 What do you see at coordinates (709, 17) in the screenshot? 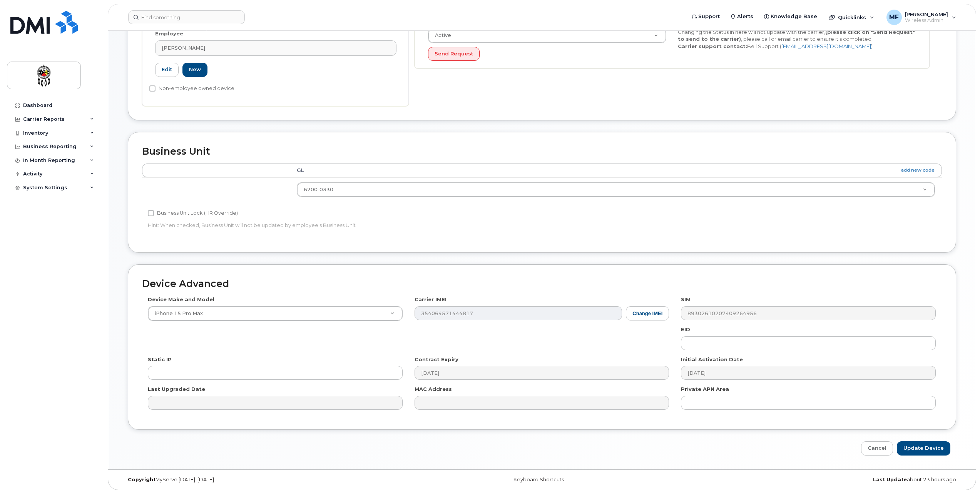
I see `span: Support` at bounding box center [709, 17].